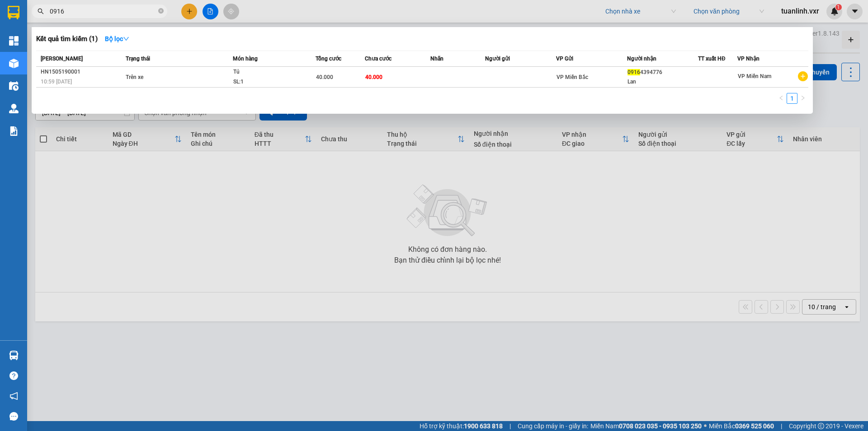  I want to click on button: left, so click(781, 99).